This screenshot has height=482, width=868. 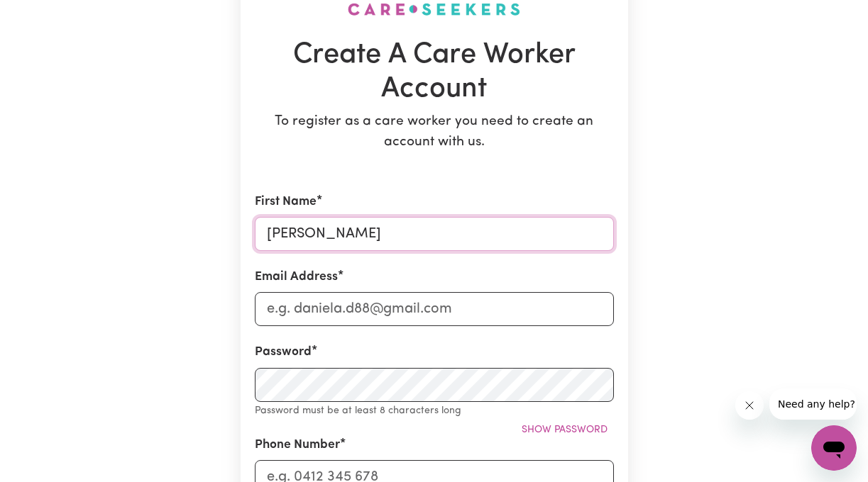 What do you see at coordinates (434, 309) in the screenshot?
I see `input: e.g. daniela.d88@gmail.com` at bounding box center [434, 309].